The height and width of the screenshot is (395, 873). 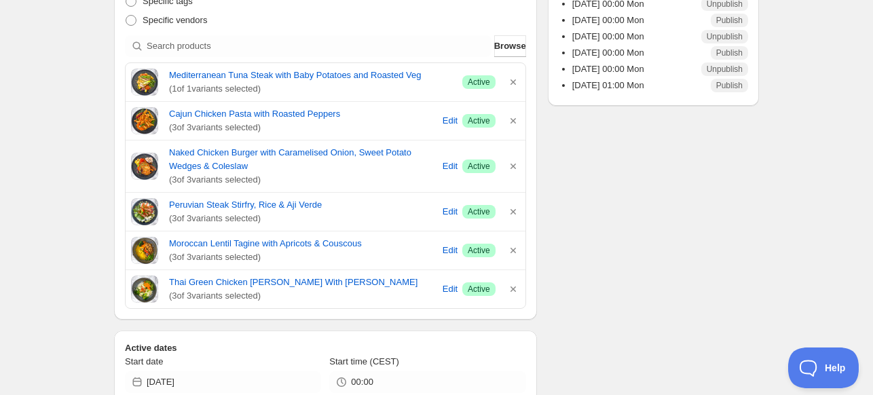 What do you see at coordinates (510, 46) in the screenshot?
I see `button: Browse` at bounding box center [510, 46].